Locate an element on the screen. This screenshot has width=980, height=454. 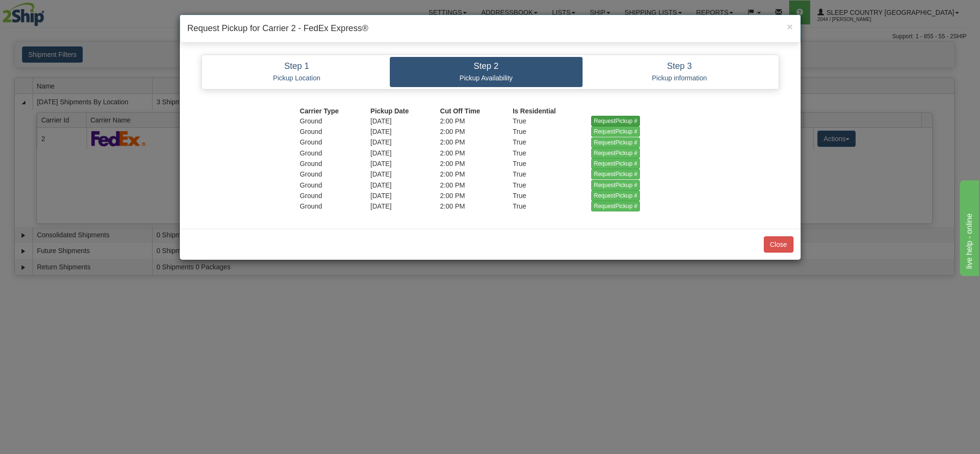
h4: Step 3 is located at coordinates (680, 66).